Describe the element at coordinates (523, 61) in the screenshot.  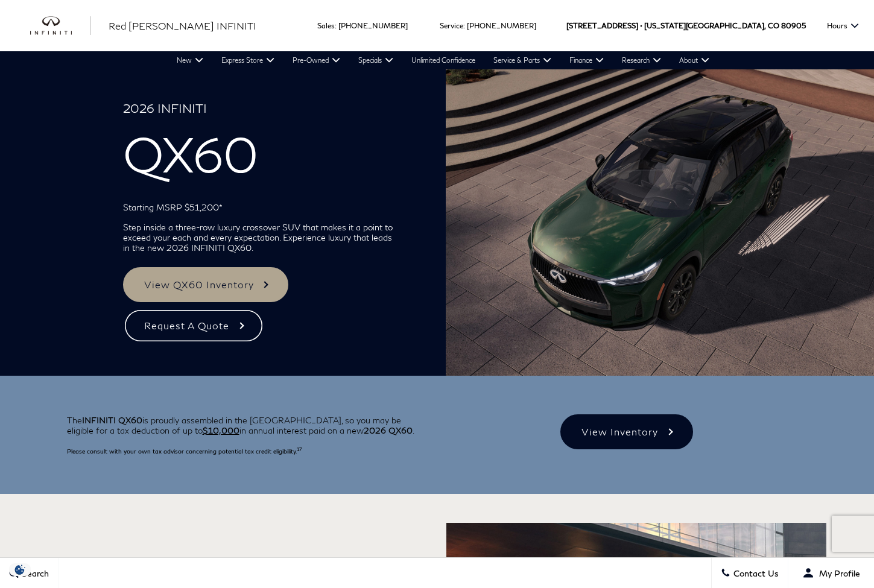
I see `a: Service & Parts` at that location.